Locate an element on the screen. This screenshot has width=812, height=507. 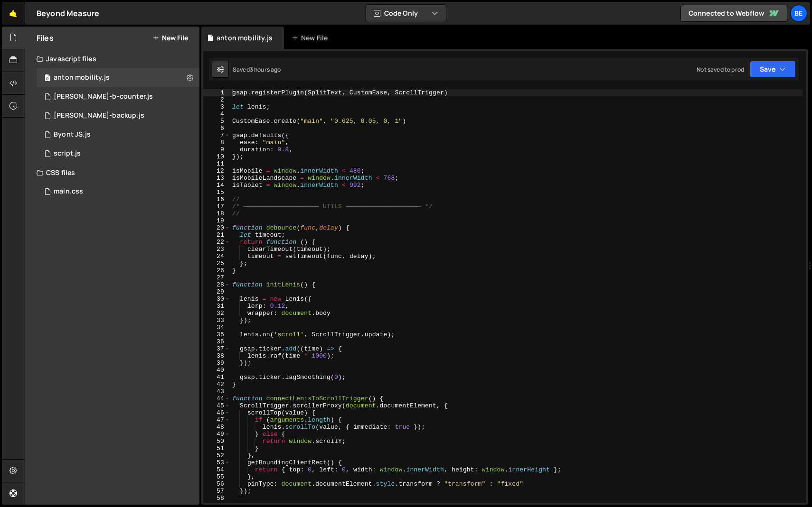
div: 21 is located at coordinates (217, 235).